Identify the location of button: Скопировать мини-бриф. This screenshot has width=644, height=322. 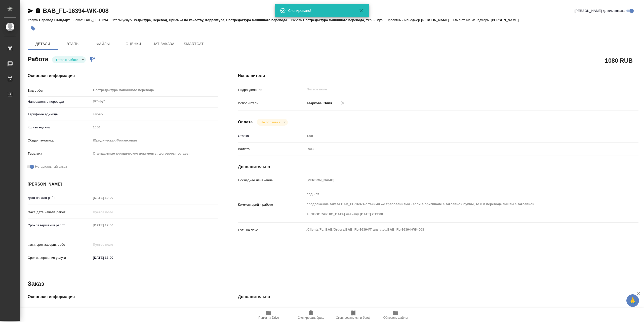
(353, 315).